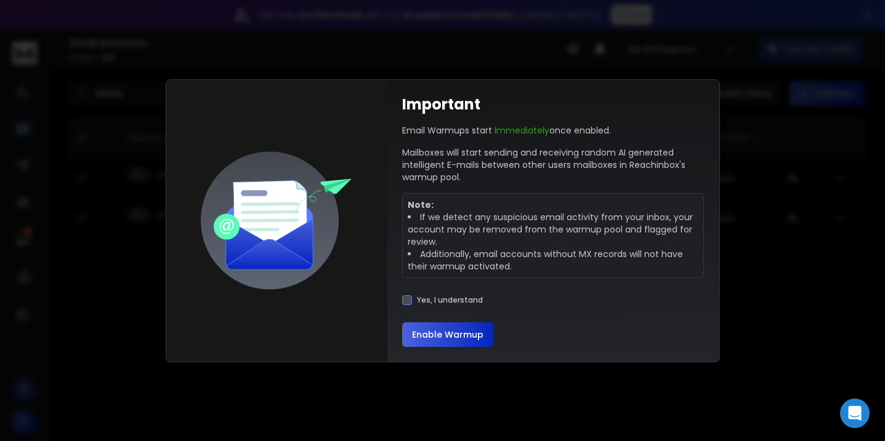  I want to click on span: Immediately, so click(521, 130).